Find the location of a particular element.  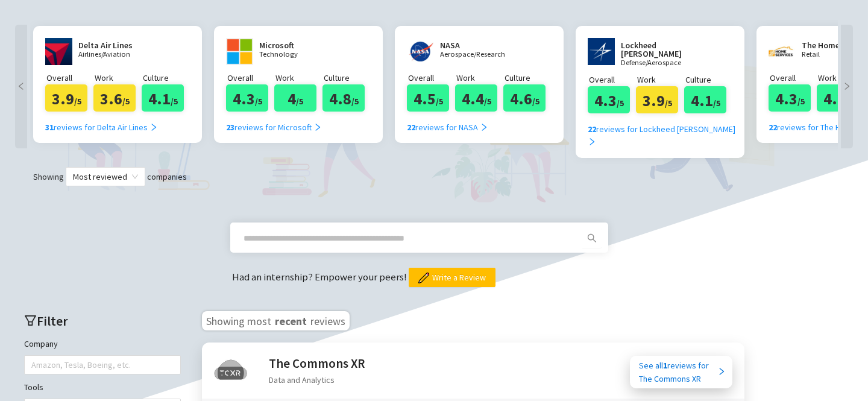

div: See all reviews for The Commons XR is located at coordinates (678, 372).